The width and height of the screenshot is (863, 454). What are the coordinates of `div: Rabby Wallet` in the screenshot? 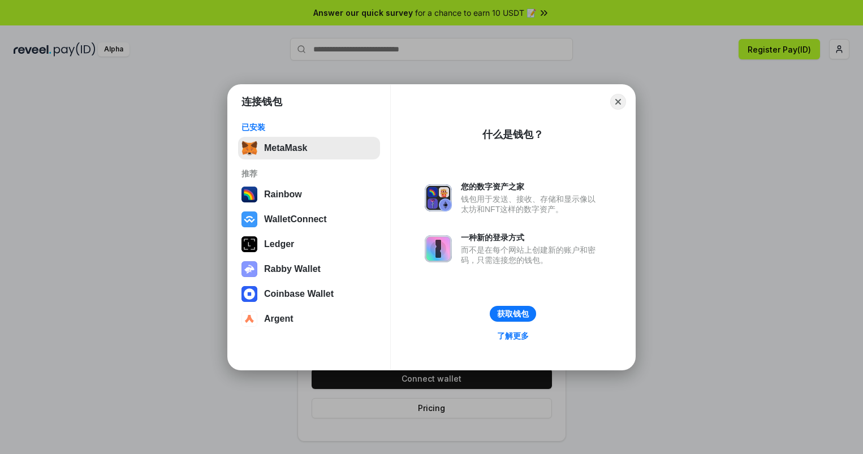 It's located at (292, 269).